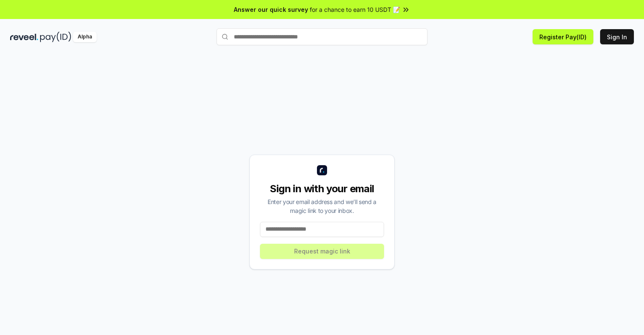 This screenshot has width=644, height=335. Describe the element at coordinates (355, 9) in the screenshot. I see `span: for a chance to earn 10 USDT 📝` at that location.